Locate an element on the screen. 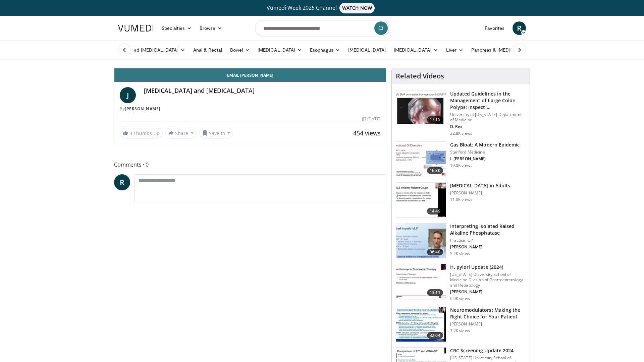 The width and height of the screenshot is (644, 362). span: 13:11 is located at coordinates (435, 292).